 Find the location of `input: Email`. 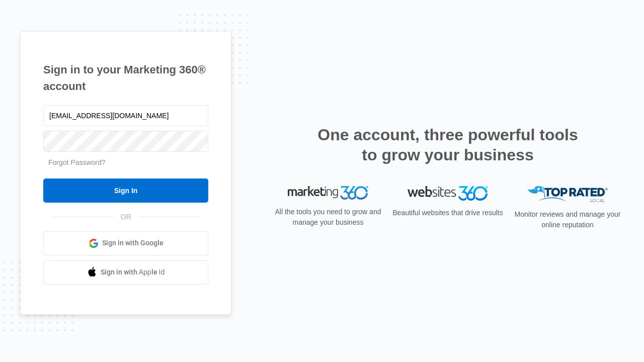

input: Email is located at coordinates (126, 116).